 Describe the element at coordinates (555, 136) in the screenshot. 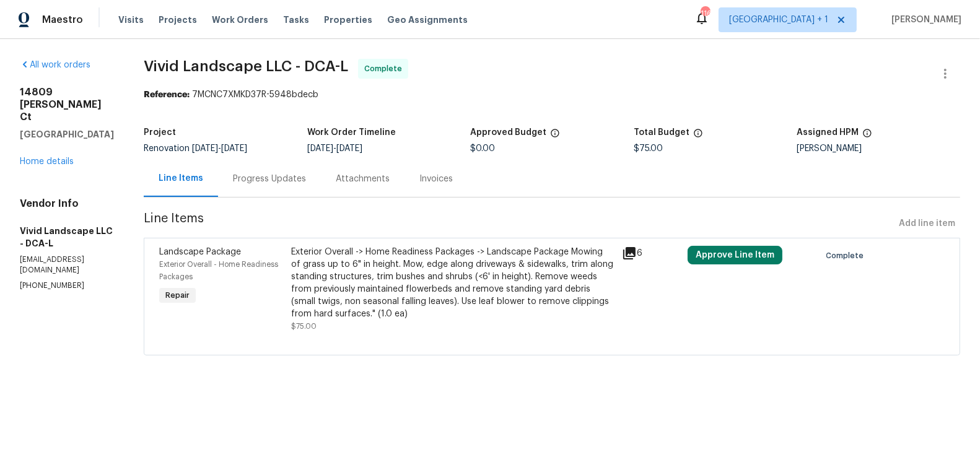

I see `span: The total cost of line items that have been approved by both Opendoor and the Trade Partner. This...` at that location.